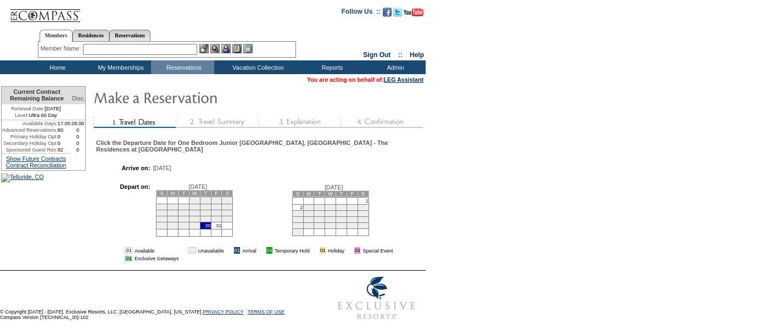 The height and width of the screenshot is (336, 781). I want to click on td: Arrive on:, so click(126, 168).